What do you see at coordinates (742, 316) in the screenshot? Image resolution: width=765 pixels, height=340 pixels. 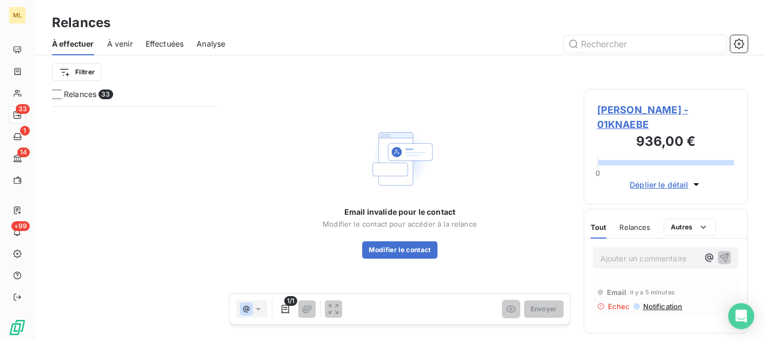 I see `div: Open Intercom Messenger` at bounding box center [742, 316].